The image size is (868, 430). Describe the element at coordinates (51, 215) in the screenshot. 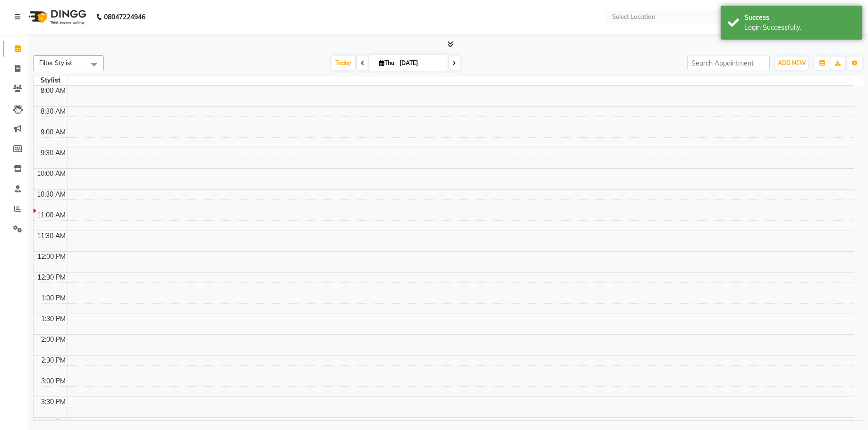

I see `div: 11:00 AM` at that location.